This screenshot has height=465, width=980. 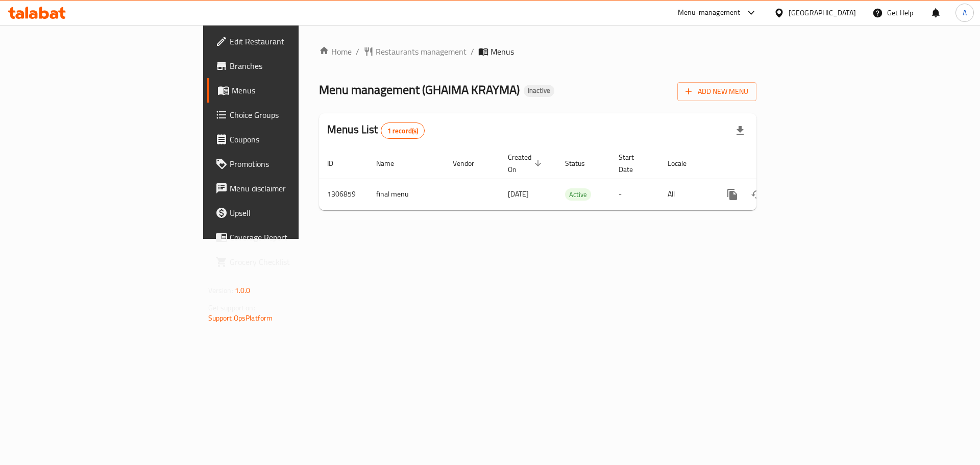 What do you see at coordinates (294, 164) in the screenshot?
I see `span: Promotions` at bounding box center [294, 164].